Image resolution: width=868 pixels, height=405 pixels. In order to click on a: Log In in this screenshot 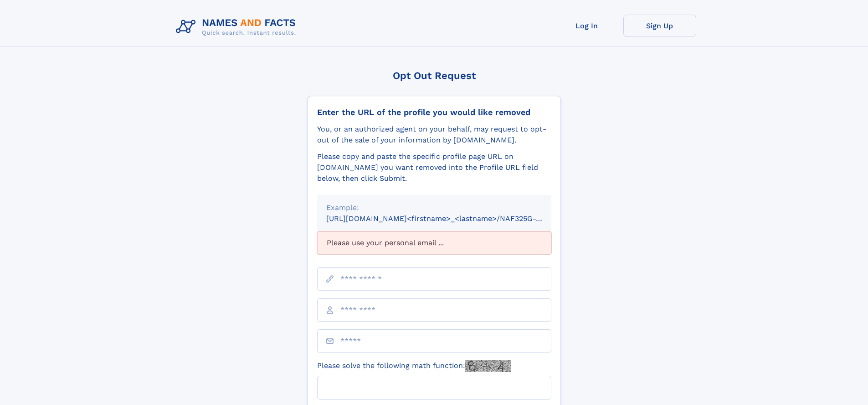, I will do `click(587, 26)`.